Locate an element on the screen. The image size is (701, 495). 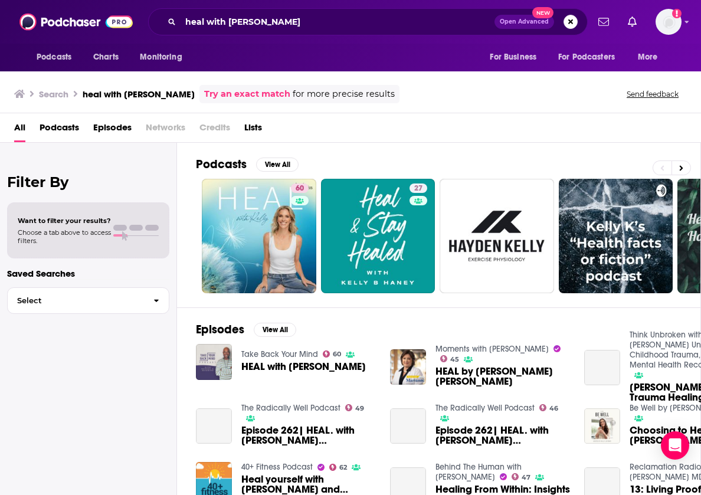
img: Podchaser - Follow, Share and Rate Podcasts is located at coordinates (76, 22).